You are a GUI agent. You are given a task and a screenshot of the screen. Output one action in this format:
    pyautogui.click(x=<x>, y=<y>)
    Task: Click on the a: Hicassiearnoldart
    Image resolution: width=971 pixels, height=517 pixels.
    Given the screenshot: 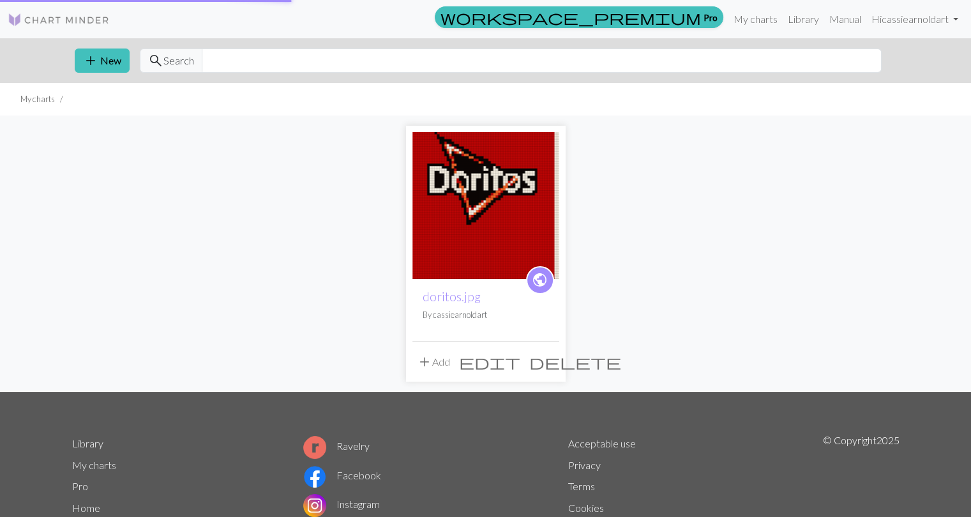 What is the action you would take?
    pyautogui.click(x=915, y=19)
    